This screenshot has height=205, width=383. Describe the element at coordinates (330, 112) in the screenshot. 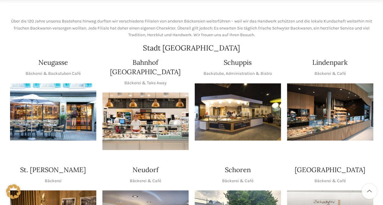

I see `img: 017-e1571925257345` at that location.